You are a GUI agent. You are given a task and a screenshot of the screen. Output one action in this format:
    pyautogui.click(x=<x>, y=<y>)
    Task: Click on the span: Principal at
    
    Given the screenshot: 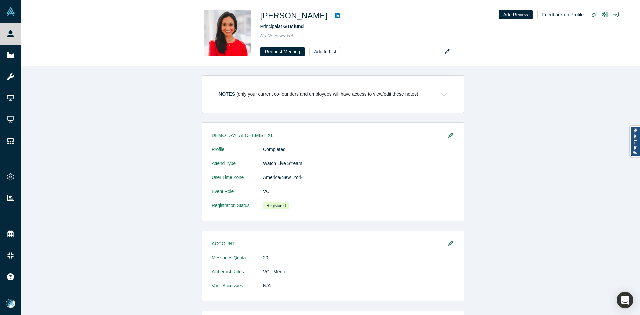 What is the action you would take?
    pyautogui.click(x=282, y=26)
    